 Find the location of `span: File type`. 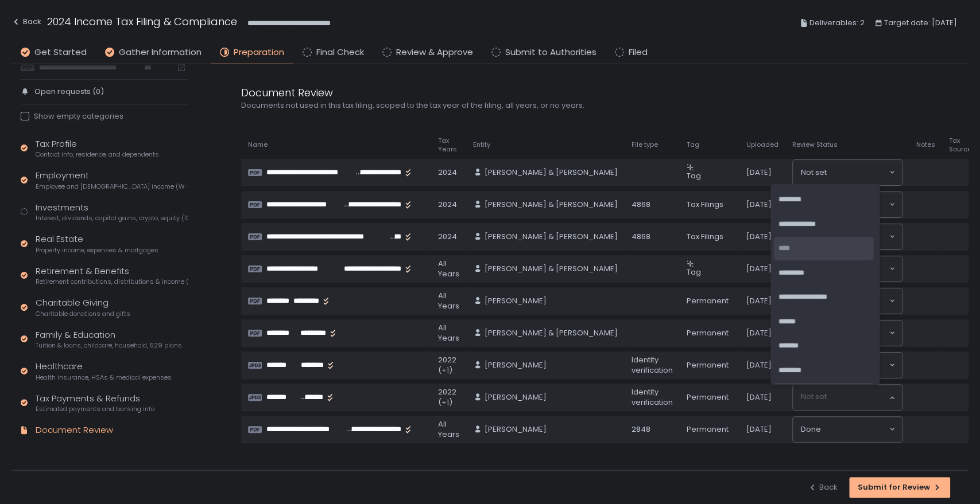

span: File type is located at coordinates (645, 145).